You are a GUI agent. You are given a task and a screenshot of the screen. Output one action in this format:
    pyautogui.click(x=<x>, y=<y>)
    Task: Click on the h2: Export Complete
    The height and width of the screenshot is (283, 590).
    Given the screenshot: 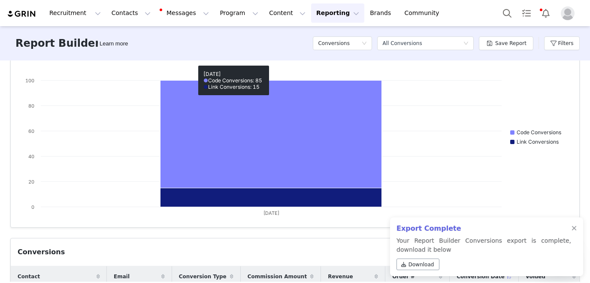 What is the action you would take?
    pyautogui.click(x=484, y=229)
    